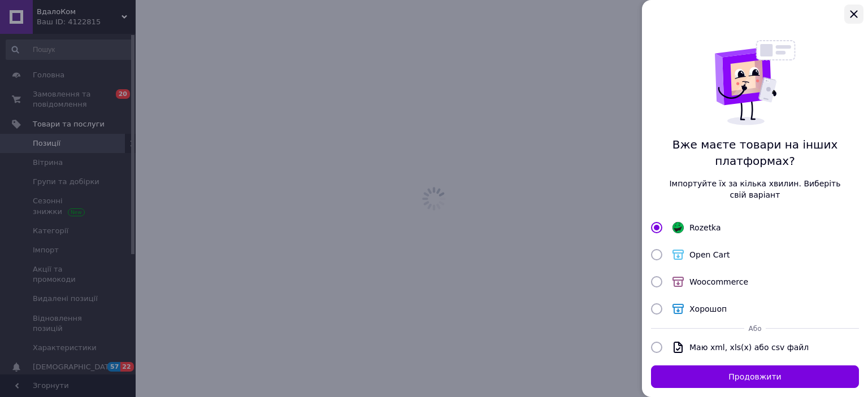  Describe the element at coordinates (708, 309) in the screenshot. I see `span: Хорошоп` at that location.